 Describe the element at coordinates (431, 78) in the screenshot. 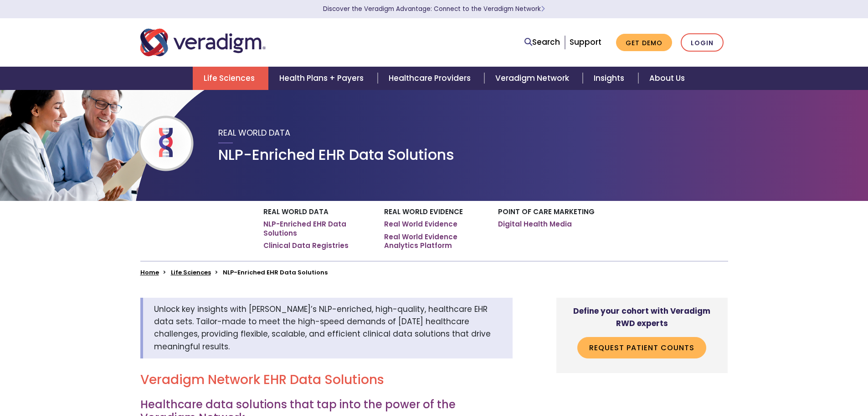

I see `a: Healthcare Providers` at that location.